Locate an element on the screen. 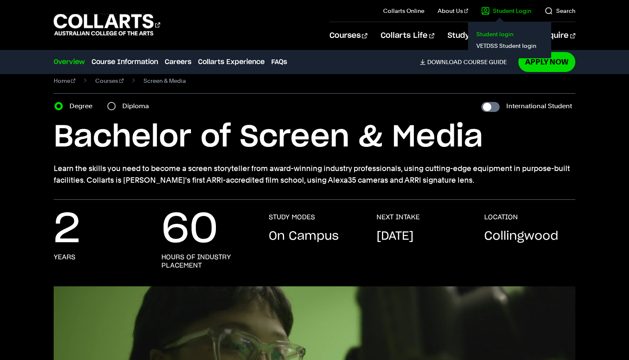 The height and width of the screenshot is (360, 629). h3: NEXT INTAKE is located at coordinates (398, 217).